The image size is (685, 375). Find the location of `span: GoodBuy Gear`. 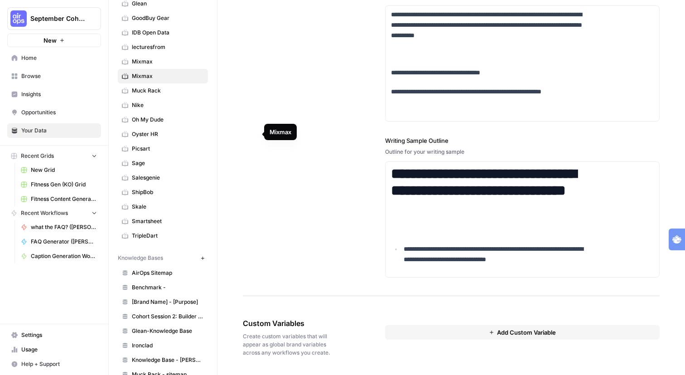

span: GoodBuy Gear is located at coordinates (168, 18).